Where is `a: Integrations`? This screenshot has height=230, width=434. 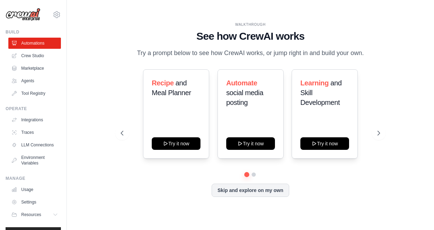 a: Integrations is located at coordinates (34, 120).